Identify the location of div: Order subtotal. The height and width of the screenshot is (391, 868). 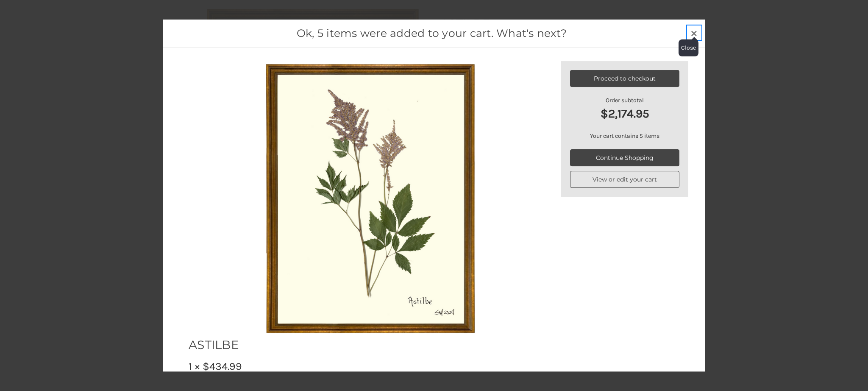
(625, 109).